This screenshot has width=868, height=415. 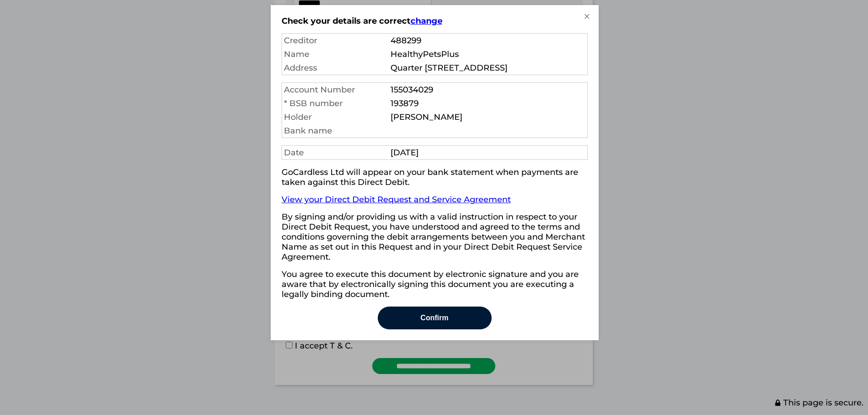 What do you see at coordinates (435, 237) in the screenshot?
I see `p: By signing and/or providing us with a valid instruction in respect to your Direct Debit Request, ...` at bounding box center [435, 237].